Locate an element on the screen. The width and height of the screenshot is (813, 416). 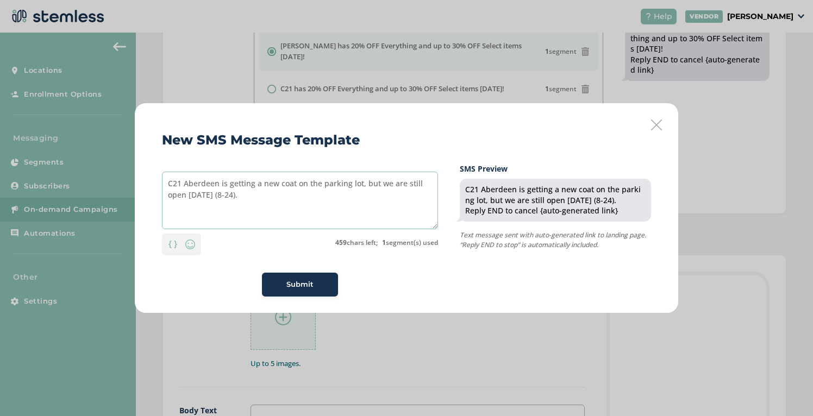
strong: 1 is located at coordinates (384, 242).